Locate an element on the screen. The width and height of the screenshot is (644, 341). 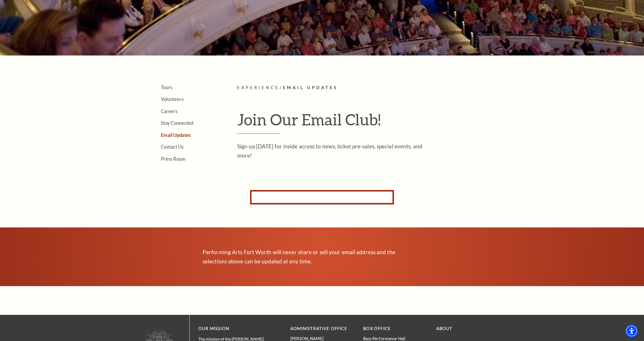
a: Careers is located at coordinates (170, 111).